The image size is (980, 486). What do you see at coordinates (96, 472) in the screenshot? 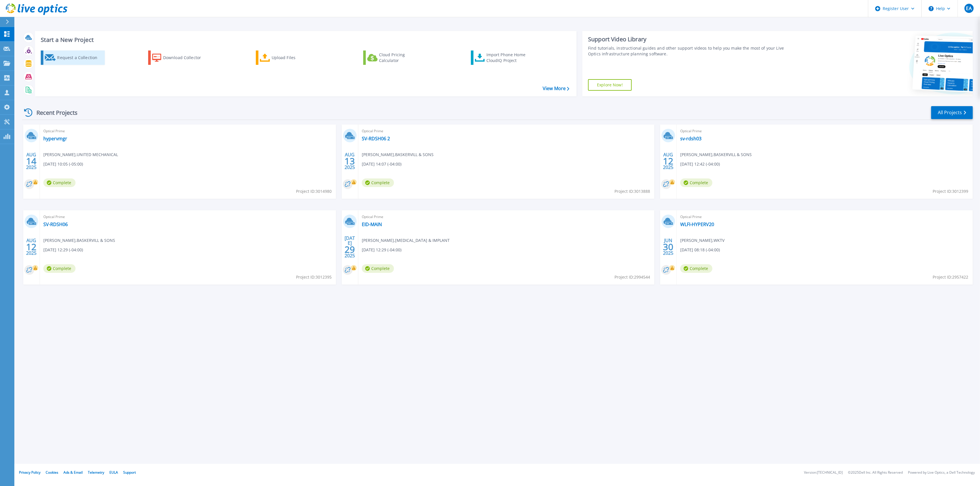
I see `a: Telemetry` at bounding box center [96, 472].